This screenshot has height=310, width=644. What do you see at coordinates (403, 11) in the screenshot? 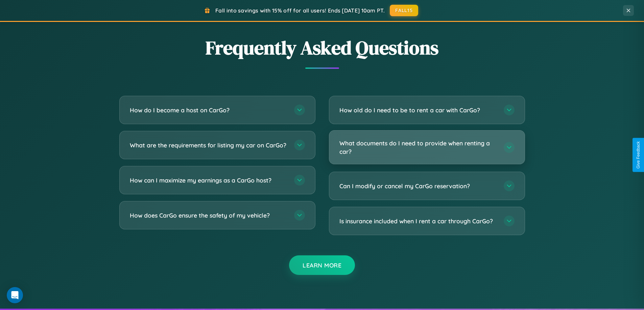
I see `button: FALL15` at bounding box center [403, 11].